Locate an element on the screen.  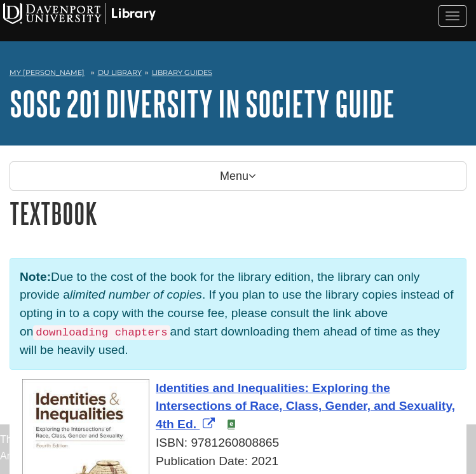
div: Publication Date: 2021 is located at coordinates (244, 462).